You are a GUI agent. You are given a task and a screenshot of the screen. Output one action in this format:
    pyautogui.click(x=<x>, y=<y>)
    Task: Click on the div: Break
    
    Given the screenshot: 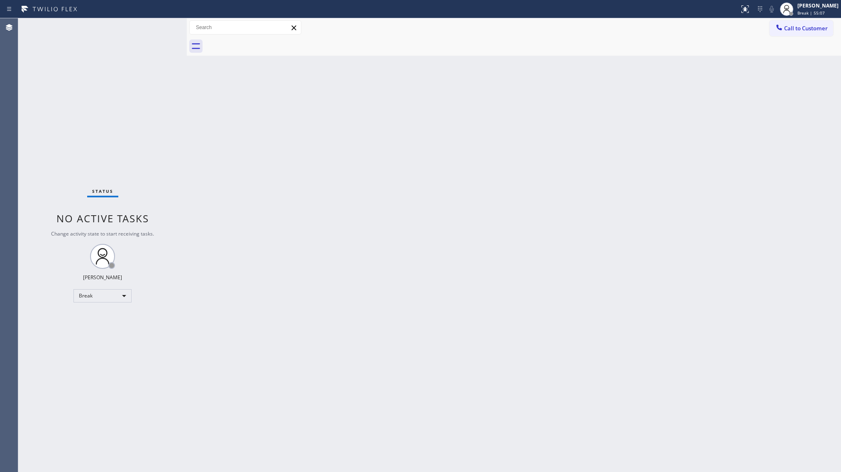 What is the action you would take?
    pyautogui.click(x=103, y=296)
    